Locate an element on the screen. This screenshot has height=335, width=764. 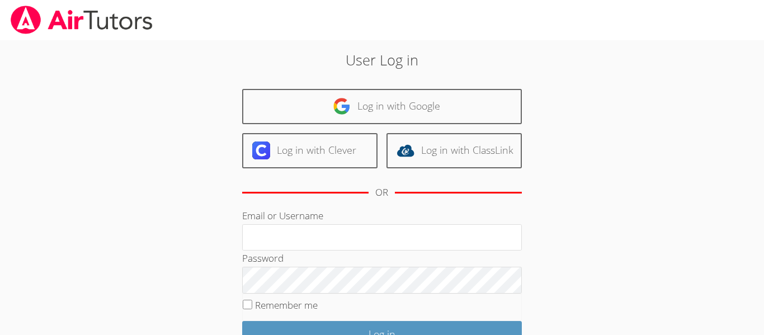
a: Log in with Clever is located at coordinates (310, 150).